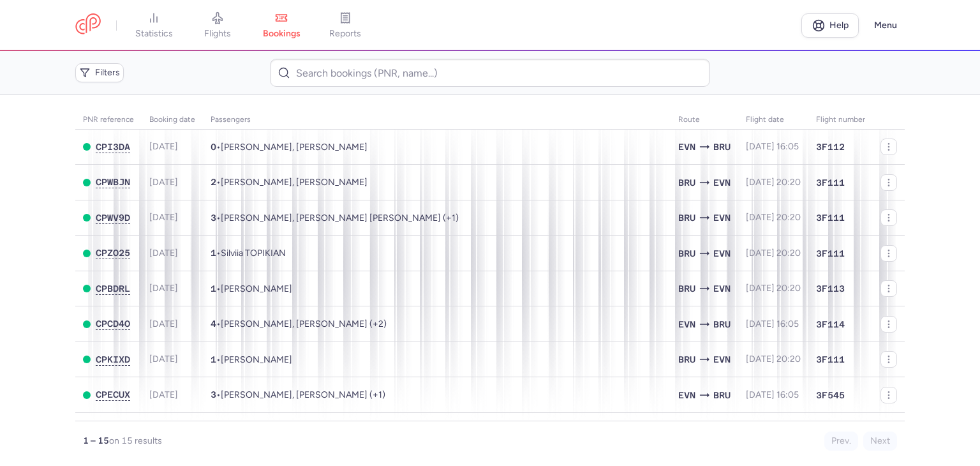  Describe the element at coordinates (257, 359) in the screenshot. I see `span: Erik POGOSIAN` at that location.